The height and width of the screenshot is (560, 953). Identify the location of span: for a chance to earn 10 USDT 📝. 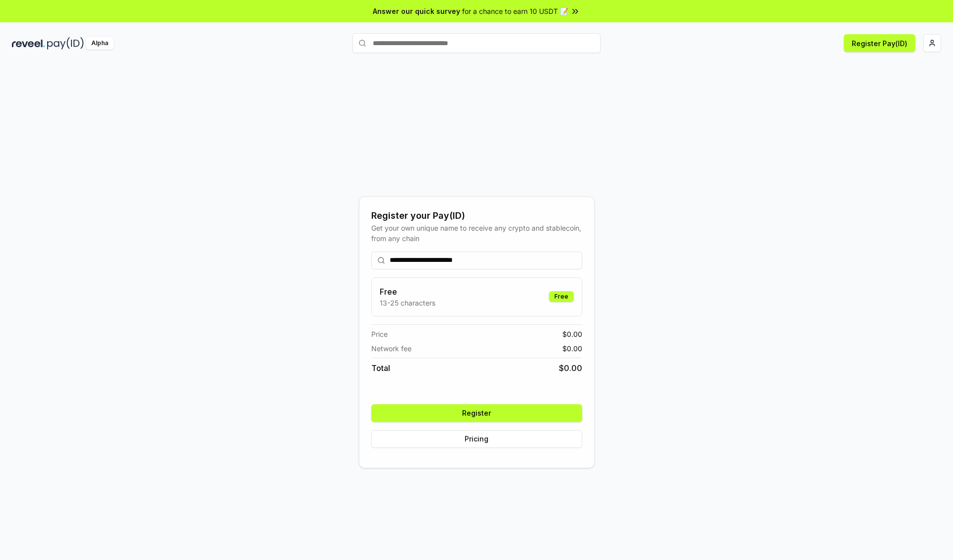
(516, 11).